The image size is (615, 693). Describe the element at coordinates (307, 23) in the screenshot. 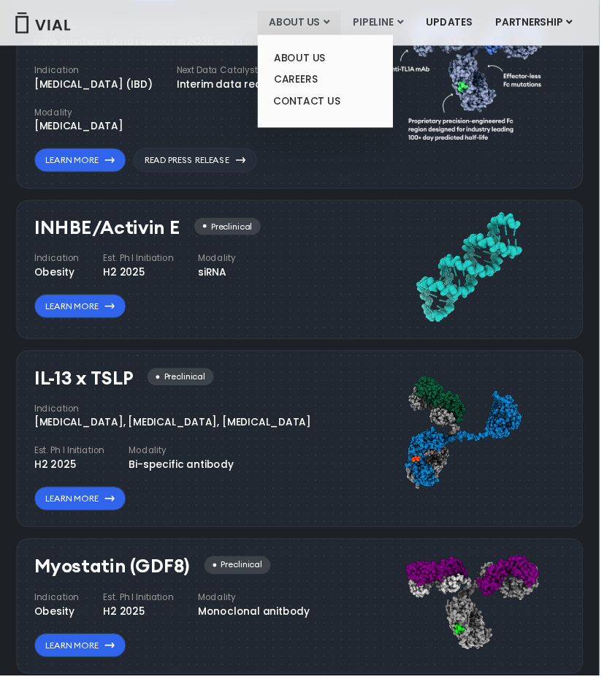

I see `a: ABOUT USMenu Toggle` at that location.